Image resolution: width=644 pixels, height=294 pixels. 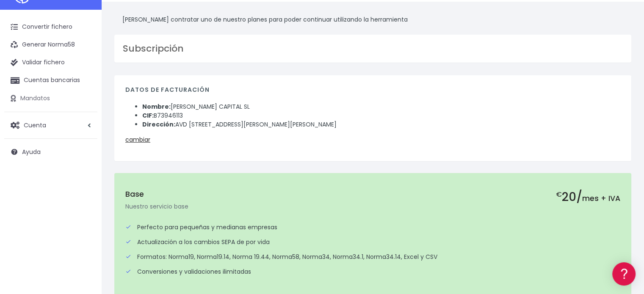 What do you see at coordinates (35, 125) in the screenshot?
I see `span: Cuenta` at bounding box center [35, 125].